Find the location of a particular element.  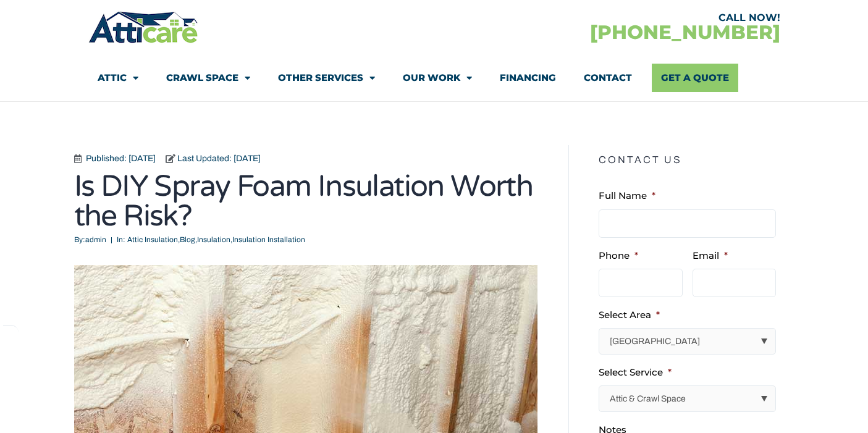

a: Attic is located at coordinates (118, 78).